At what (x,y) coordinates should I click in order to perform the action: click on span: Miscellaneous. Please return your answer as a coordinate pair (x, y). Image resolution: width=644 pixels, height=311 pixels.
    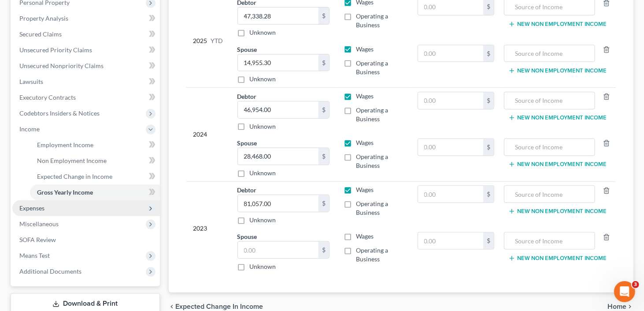
    Looking at the image, I should click on (38, 224).